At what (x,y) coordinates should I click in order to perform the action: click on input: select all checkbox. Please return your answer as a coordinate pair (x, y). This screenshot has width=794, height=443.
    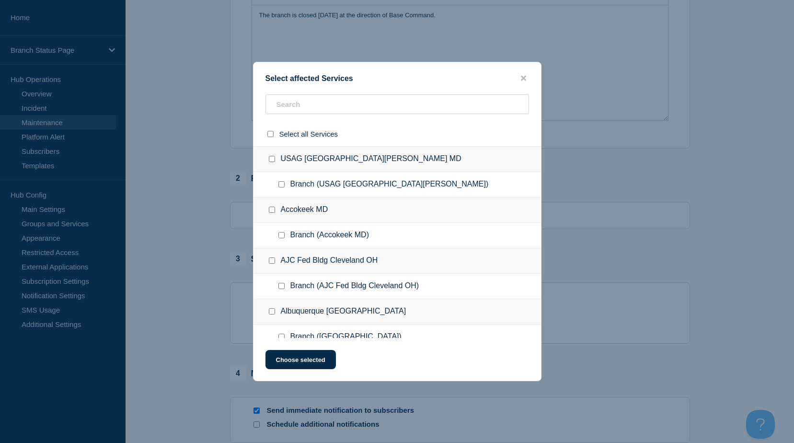
    Looking at the image, I should click on (270, 134).